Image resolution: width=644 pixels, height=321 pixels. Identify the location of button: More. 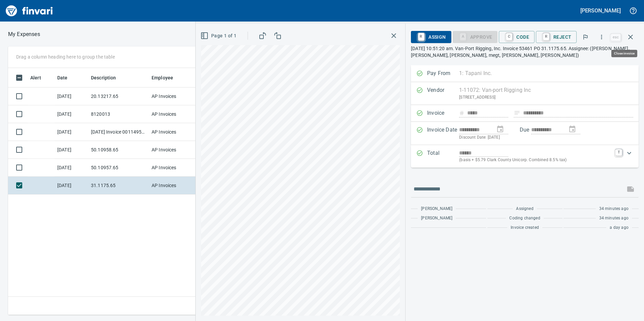
(601, 37).